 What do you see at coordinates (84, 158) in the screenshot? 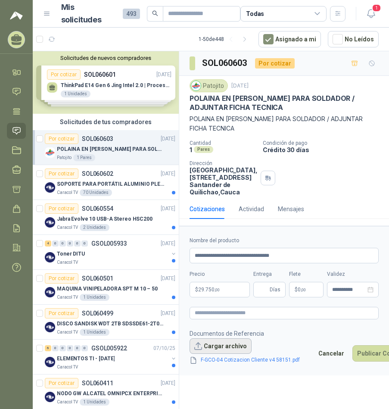
I see `div: 1 Pares` at bounding box center [84, 158].